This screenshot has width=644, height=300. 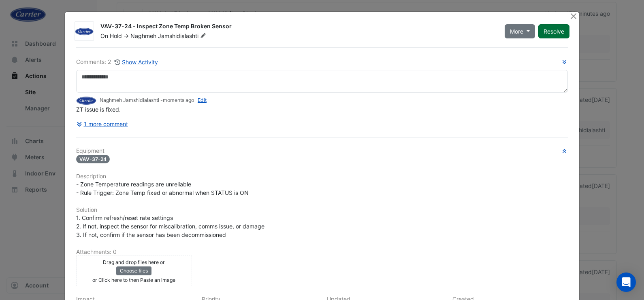 I want to click on button: Show Activity, so click(x=136, y=62).